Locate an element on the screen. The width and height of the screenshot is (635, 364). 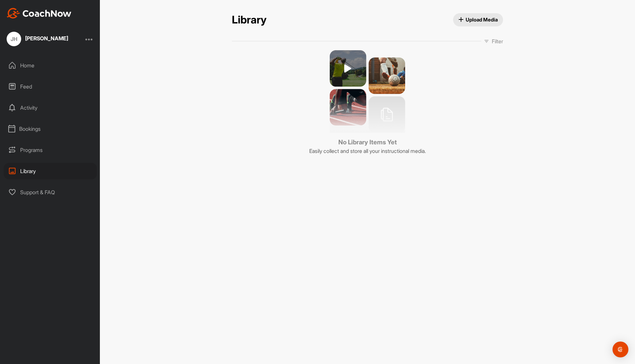
div: JH is located at coordinates (14, 39).